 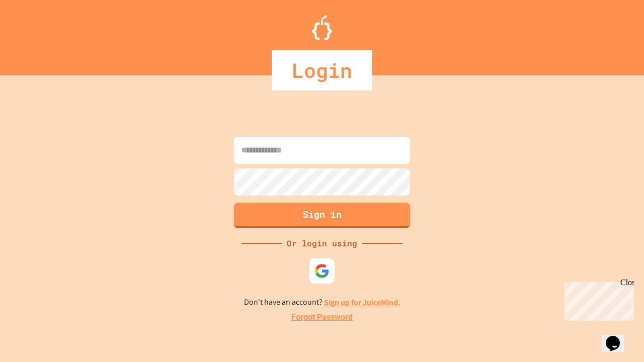 I want to click on a: Forgot Password, so click(x=322, y=317).